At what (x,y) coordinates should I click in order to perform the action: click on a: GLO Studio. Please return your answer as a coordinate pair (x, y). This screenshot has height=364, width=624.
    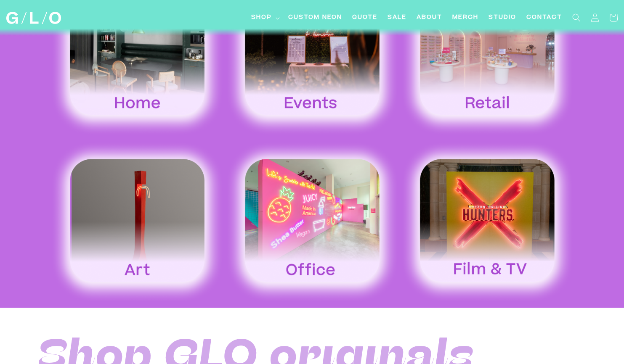
    Looking at the image, I should click on (33, 18).